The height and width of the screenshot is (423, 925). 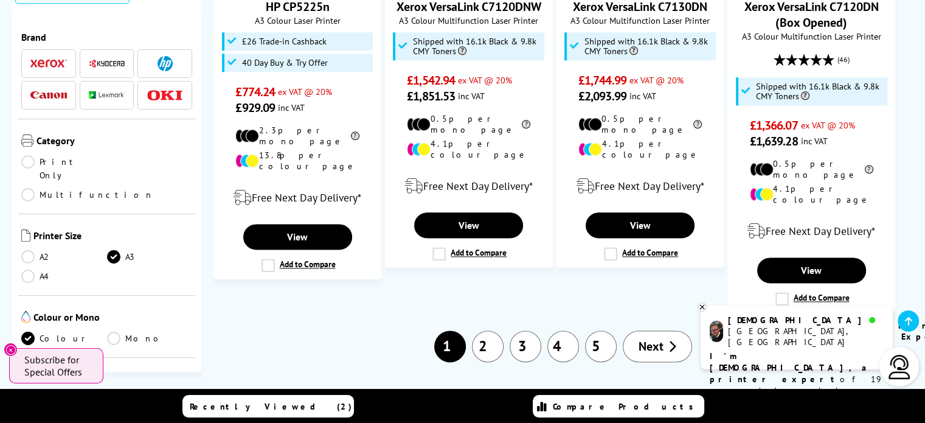 What do you see at coordinates (900, 367) in the screenshot?
I see `img: user-headset-light.svg` at bounding box center [900, 367].